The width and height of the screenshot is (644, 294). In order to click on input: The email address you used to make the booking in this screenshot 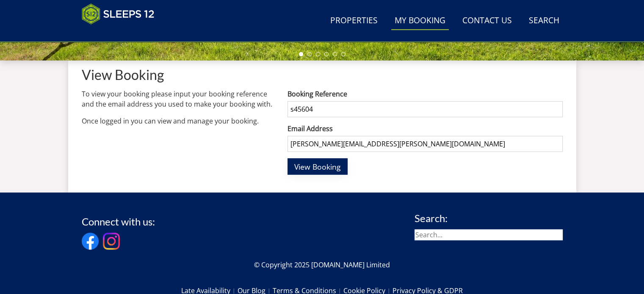, I will do `click(425, 144)`.